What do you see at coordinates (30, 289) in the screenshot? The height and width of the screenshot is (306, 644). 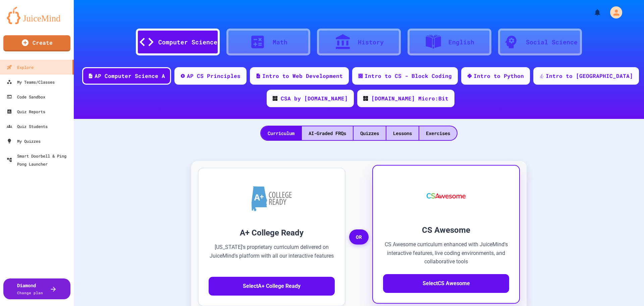 I see `div: Diamond` at bounding box center [30, 289].